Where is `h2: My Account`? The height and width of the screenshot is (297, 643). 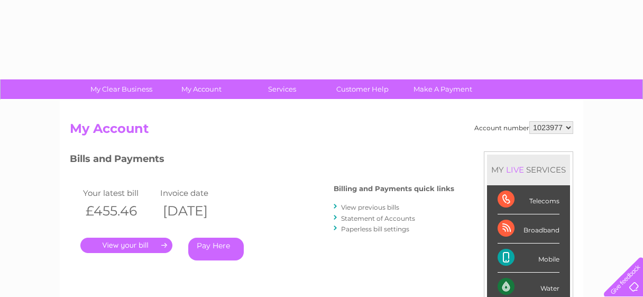 h2: My Account is located at coordinates (321, 131).